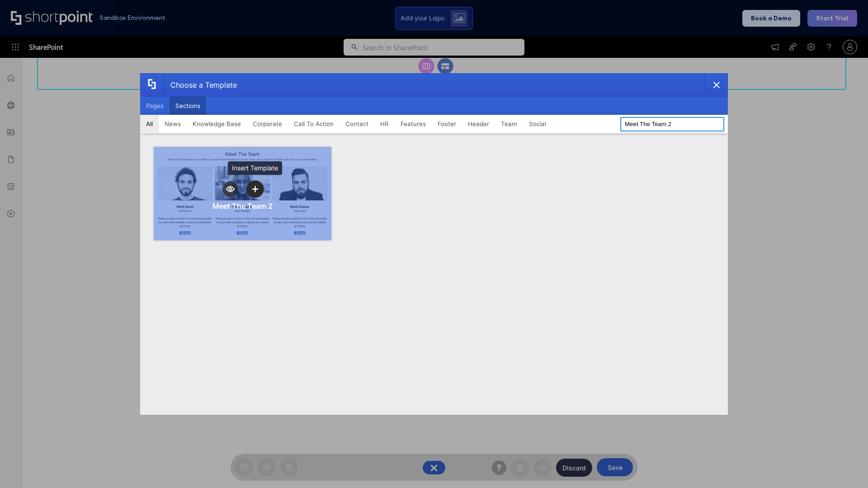 The width and height of the screenshot is (868, 488). Describe the element at coordinates (479, 124) in the screenshot. I see `button: Header` at that location.